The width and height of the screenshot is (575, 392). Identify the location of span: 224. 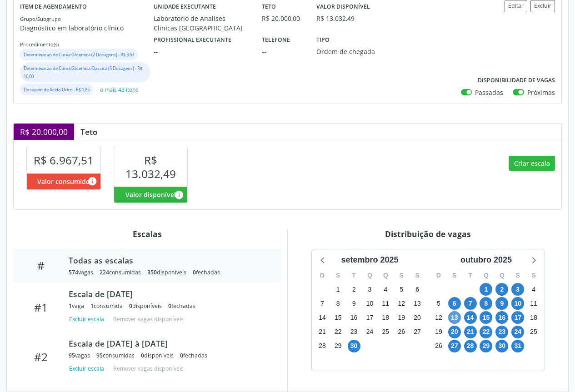
(104, 272).